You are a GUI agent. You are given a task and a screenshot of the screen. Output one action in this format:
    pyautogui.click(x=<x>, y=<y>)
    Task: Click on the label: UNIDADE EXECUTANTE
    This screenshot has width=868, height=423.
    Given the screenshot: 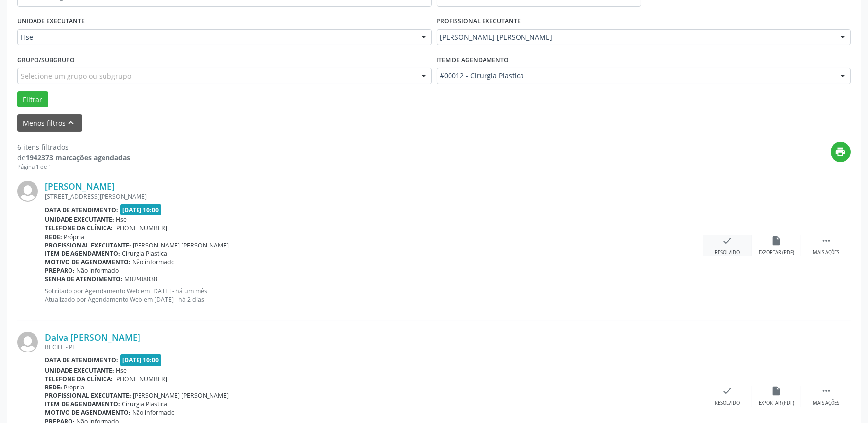 What is the action you would take?
    pyautogui.click(x=51, y=21)
    